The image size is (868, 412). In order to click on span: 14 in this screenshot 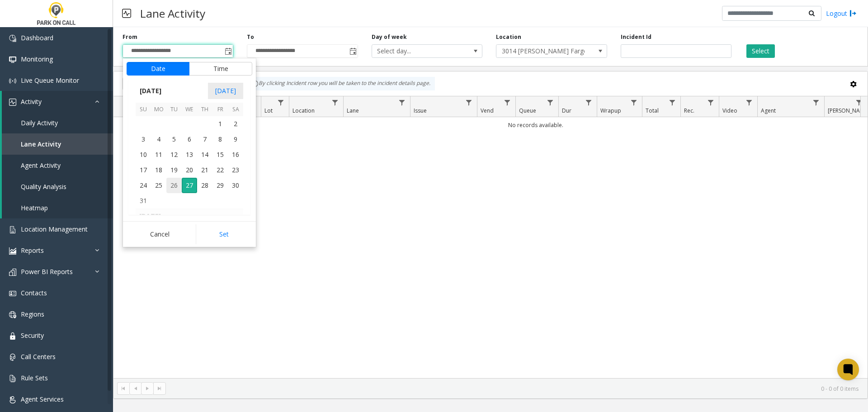, I will do `click(205, 155)`.